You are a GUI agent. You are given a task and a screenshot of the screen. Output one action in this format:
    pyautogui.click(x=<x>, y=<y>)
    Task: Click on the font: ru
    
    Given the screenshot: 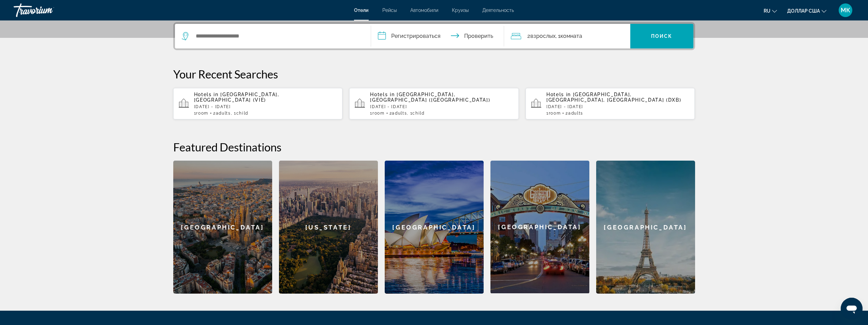 What is the action you would take?
    pyautogui.click(x=766, y=11)
    